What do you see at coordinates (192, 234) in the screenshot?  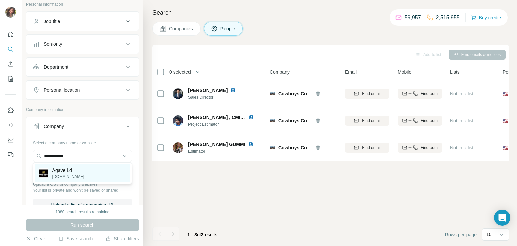 I see `span: 1 - 3` at bounding box center [192, 234].